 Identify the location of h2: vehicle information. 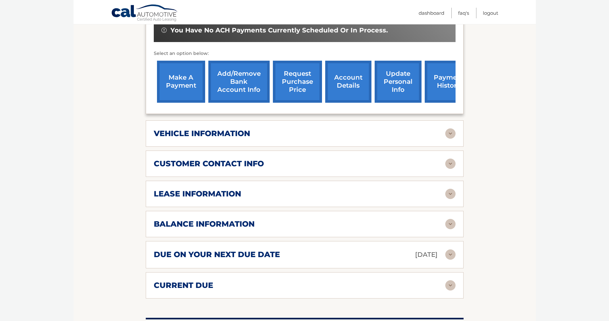
(202, 134).